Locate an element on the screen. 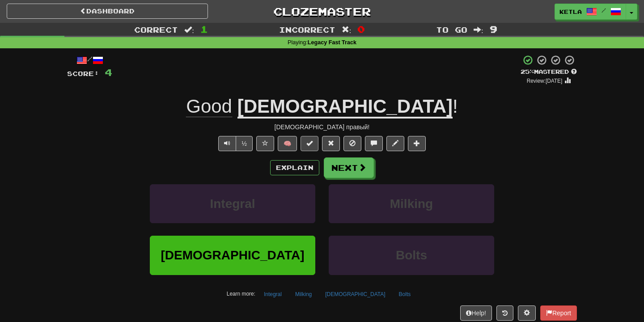  strong: Legacy Fast Track is located at coordinates (332, 43).